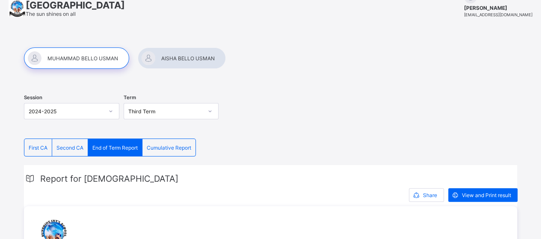 The height and width of the screenshot is (239, 541). I want to click on div: Third Term, so click(165, 111).